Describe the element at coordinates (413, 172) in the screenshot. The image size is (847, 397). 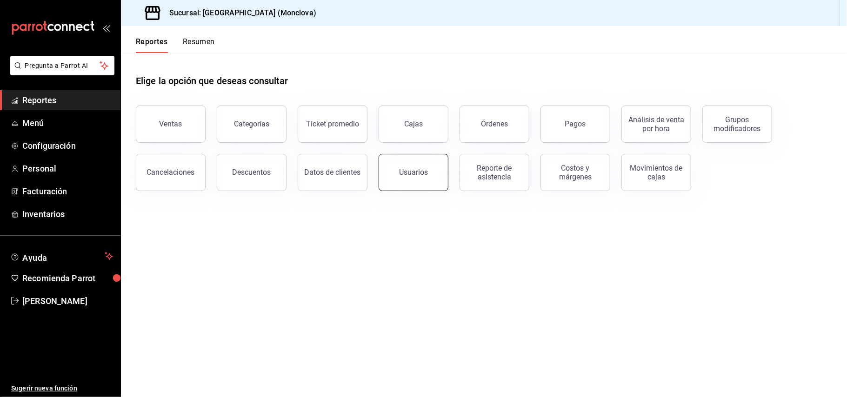
I see `div: Usuarios` at that location.